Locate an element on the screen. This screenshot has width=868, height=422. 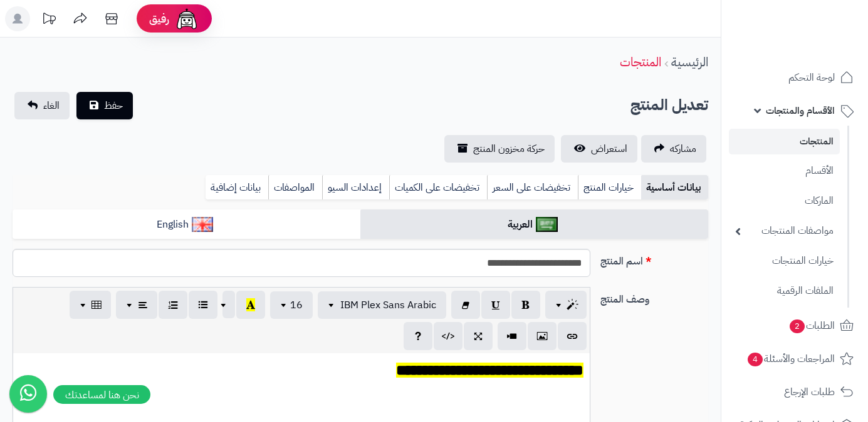
a: تخفيضات على الكميات is located at coordinates (438, 187).